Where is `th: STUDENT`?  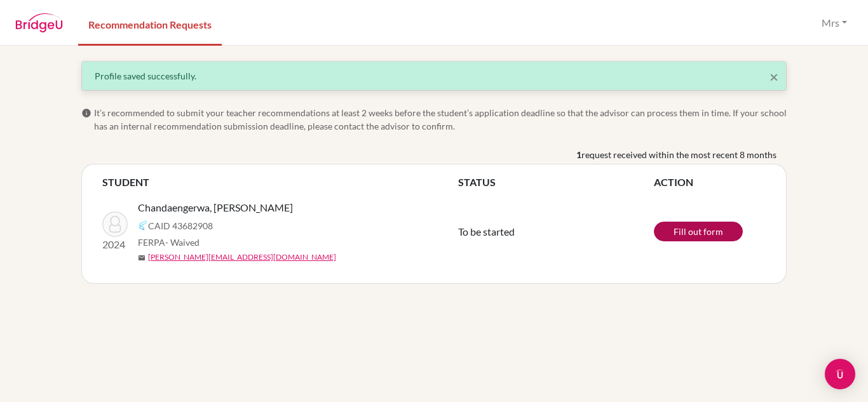 th: STUDENT is located at coordinates (280, 182).